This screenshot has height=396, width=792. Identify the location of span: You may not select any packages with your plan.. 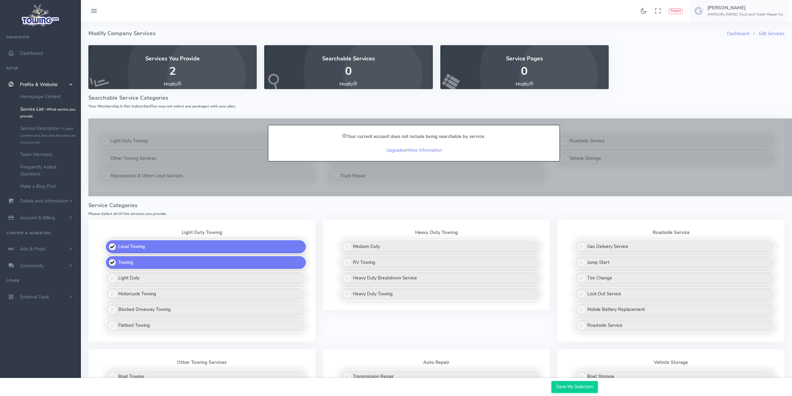
(193, 106).